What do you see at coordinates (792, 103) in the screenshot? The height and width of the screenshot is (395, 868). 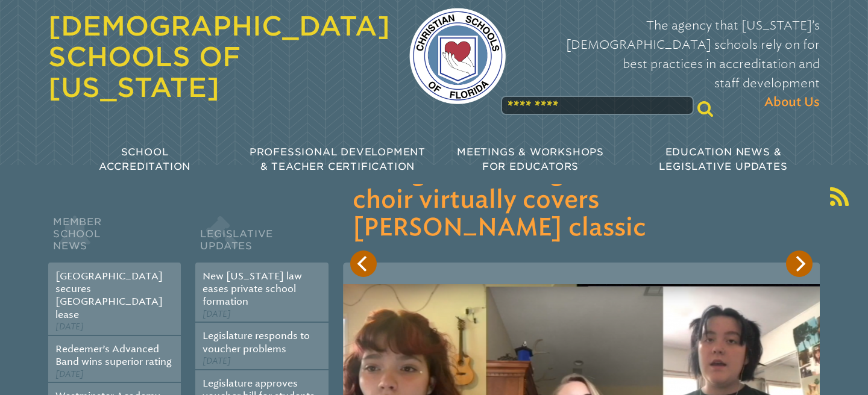 I see `span: About Us` at bounding box center [792, 103].